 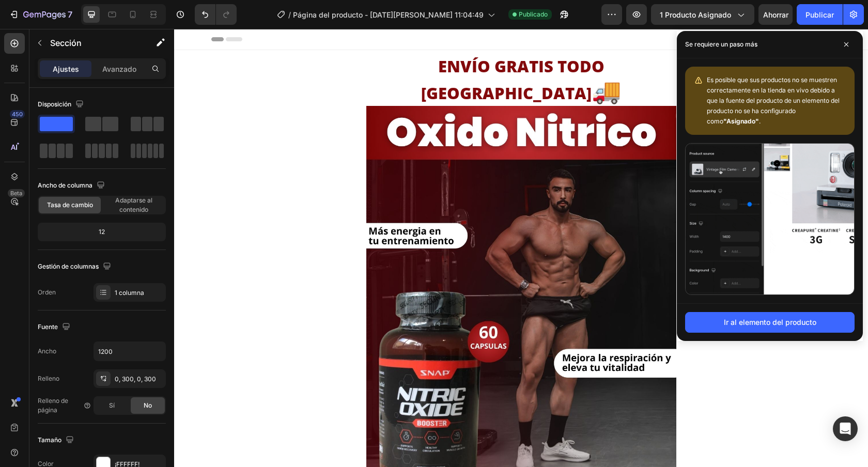 What do you see at coordinates (773, 100) in the screenshot?
I see `font: Es posible que sus productos no se muestren correctamente en la tienda en vivo debido a que la fu...` at bounding box center [773, 100].